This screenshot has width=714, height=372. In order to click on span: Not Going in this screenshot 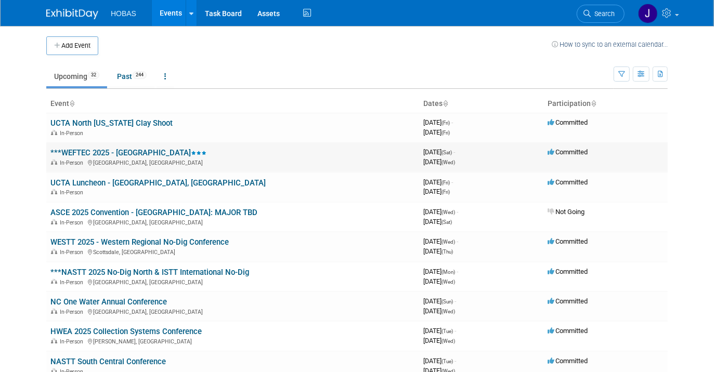, I will do `click(566, 212)`.